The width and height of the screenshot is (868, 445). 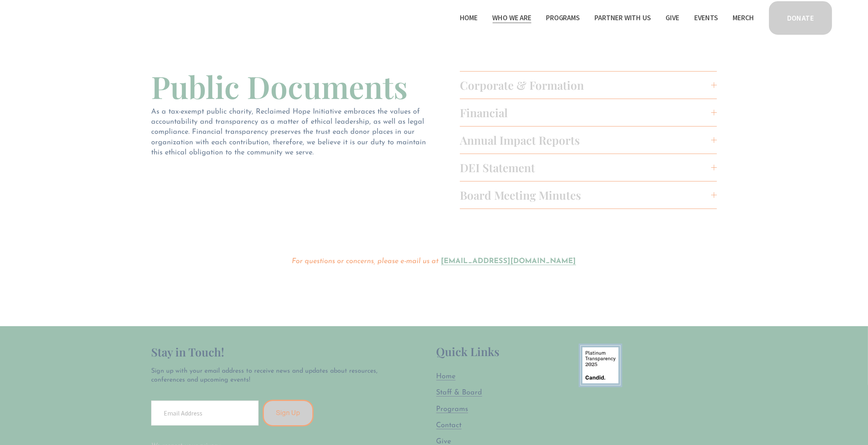 I want to click on a: Programs, so click(x=452, y=410).